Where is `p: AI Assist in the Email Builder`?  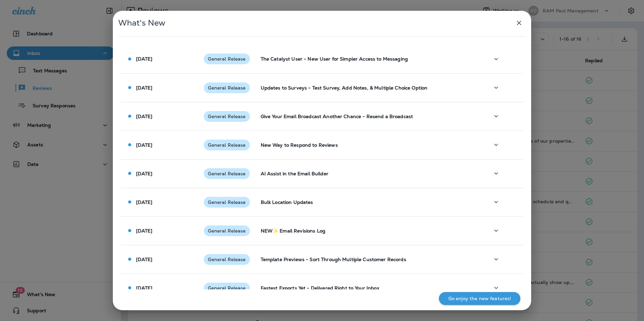
p: AI Assist in the Email Builder is located at coordinates (370, 173).